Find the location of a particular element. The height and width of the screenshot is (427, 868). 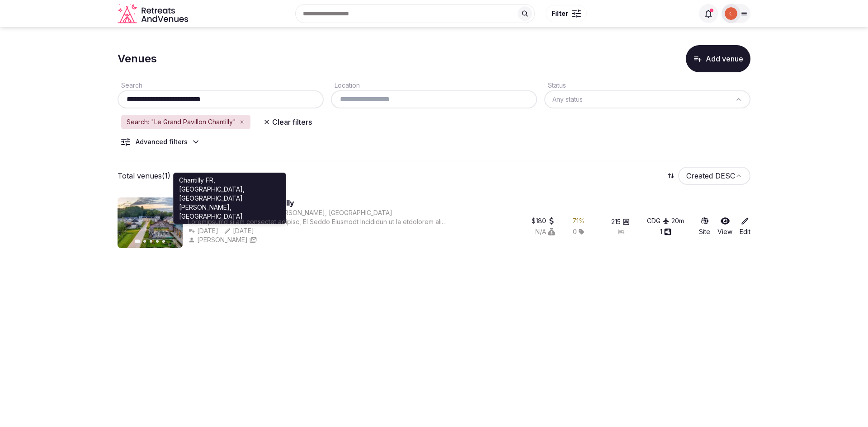

button: 20m is located at coordinates (678, 221).